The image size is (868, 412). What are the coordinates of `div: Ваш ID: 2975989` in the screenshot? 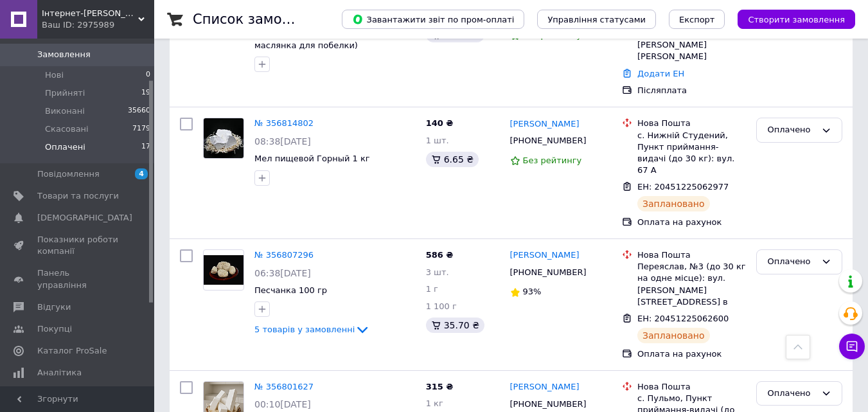 It's located at (98, 25).